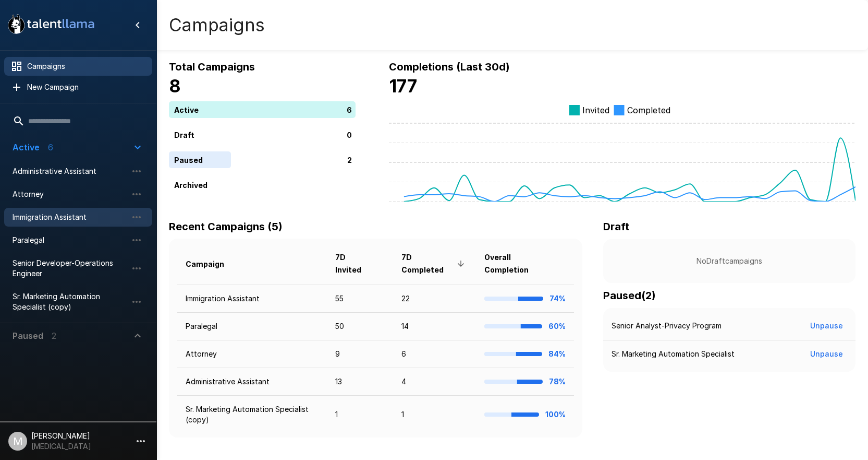  What do you see at coordinates (359, 381) in the screenshot?
I see `td: 13` at bounding box center [359, 381].